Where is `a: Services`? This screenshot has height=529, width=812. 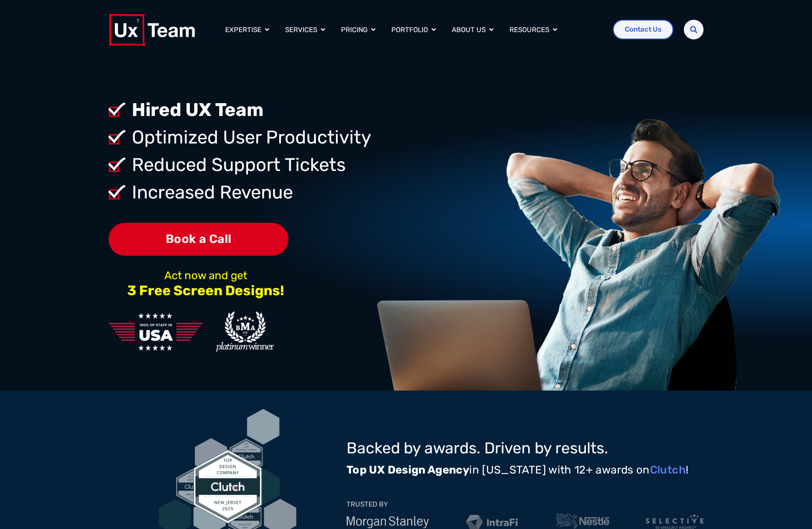 a: Services is located at coordinates (301, 30).